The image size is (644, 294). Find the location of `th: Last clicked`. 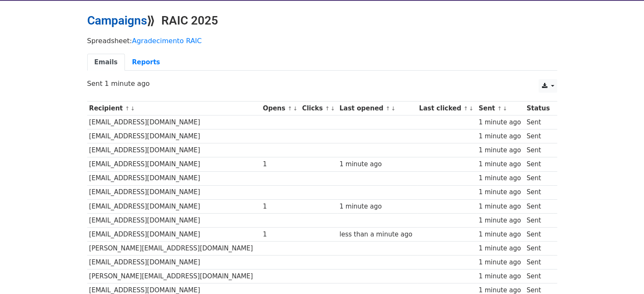

th: Last clicked is located at coordinates (447, 108).